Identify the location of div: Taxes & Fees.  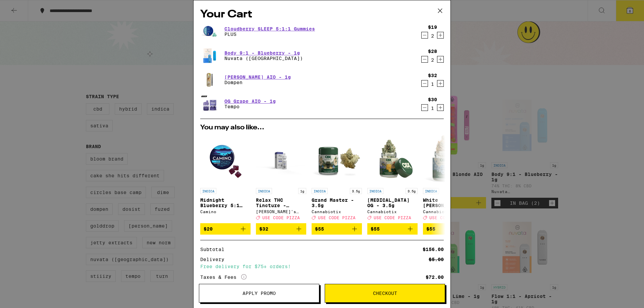
(223, 277).